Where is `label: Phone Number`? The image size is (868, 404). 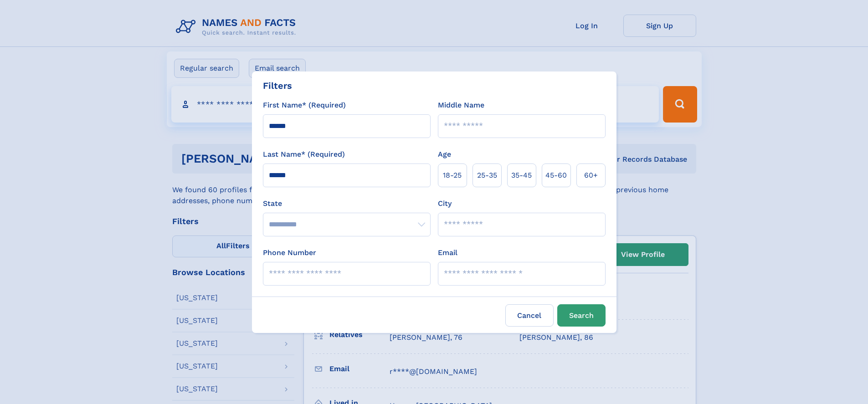 label: Phone Number is located at coordinates (289, 253).